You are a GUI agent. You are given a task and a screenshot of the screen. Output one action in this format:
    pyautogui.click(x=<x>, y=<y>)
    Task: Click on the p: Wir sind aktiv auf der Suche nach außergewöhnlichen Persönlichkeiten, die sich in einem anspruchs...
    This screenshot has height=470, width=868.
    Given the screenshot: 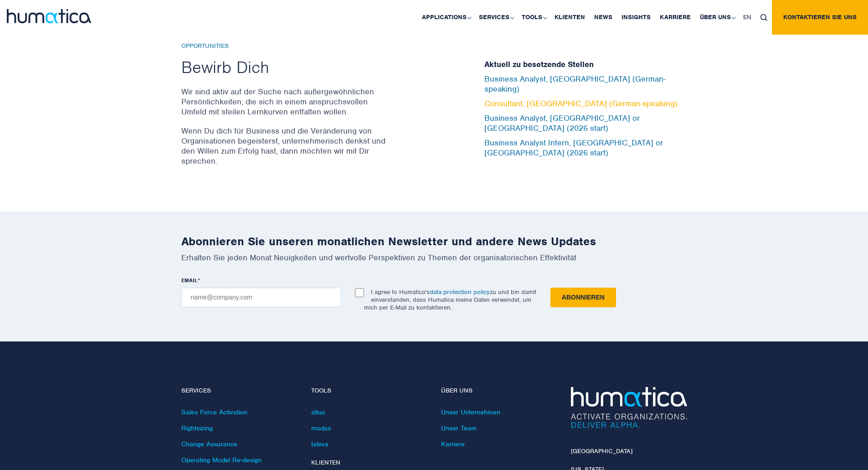 What is the action you would take?
    pyautogui.click(x=287, y=102)
    